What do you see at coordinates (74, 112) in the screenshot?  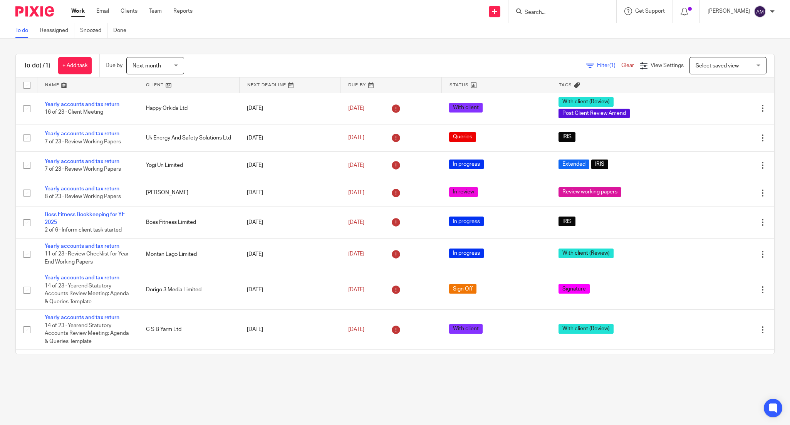 I see `span: 16 of 23 · Client Meeting` at bounding box center [74, 112].